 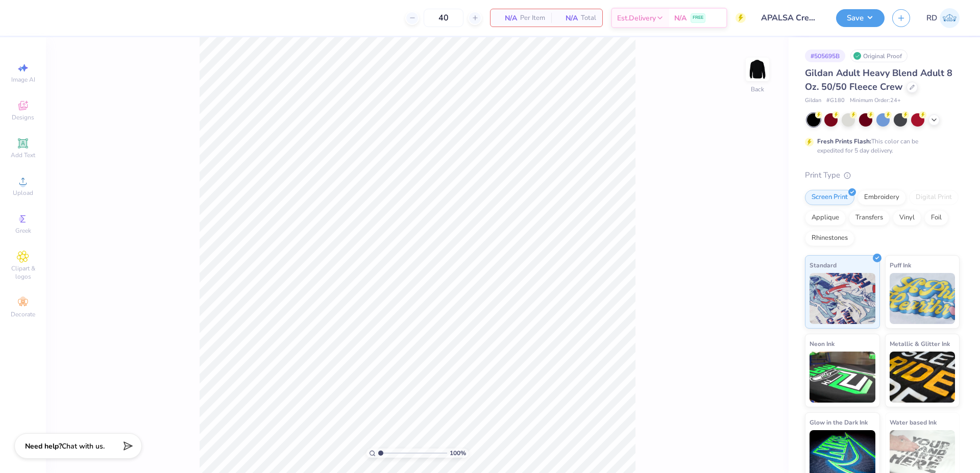 I want to click on span: Minimum Order: 24 +, so click(x=875, y=101).